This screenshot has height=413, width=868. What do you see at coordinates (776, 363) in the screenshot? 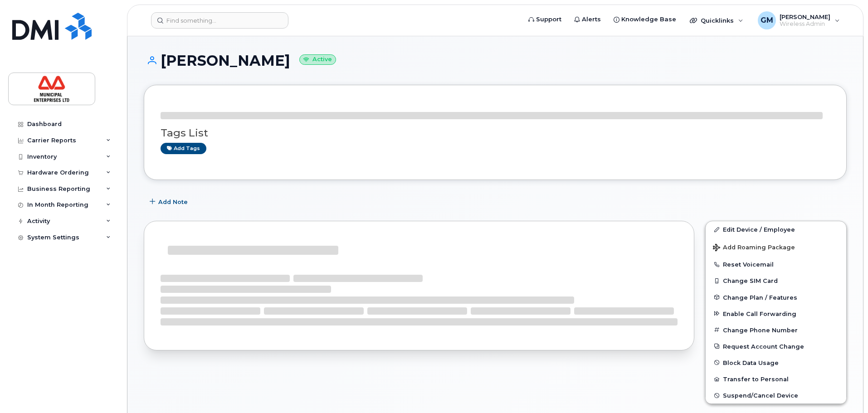
I see `button: Block Data Usage` at bounding box center [776, 363].